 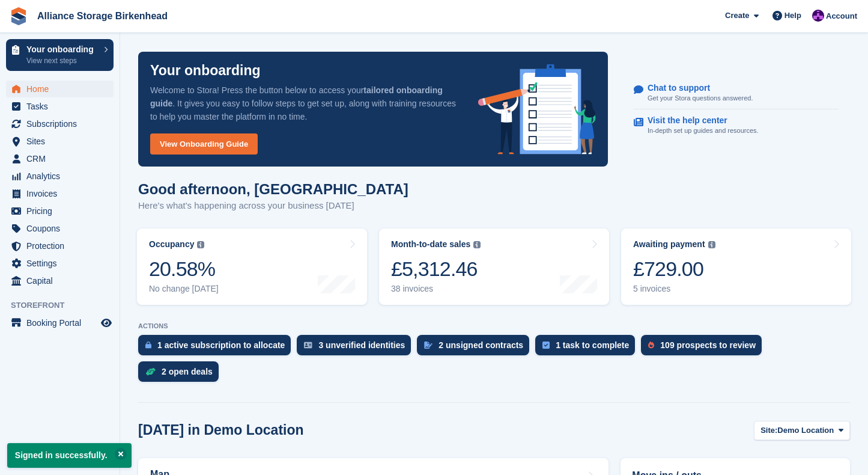 I want to click on span: Account, so click(x=842, y=16).